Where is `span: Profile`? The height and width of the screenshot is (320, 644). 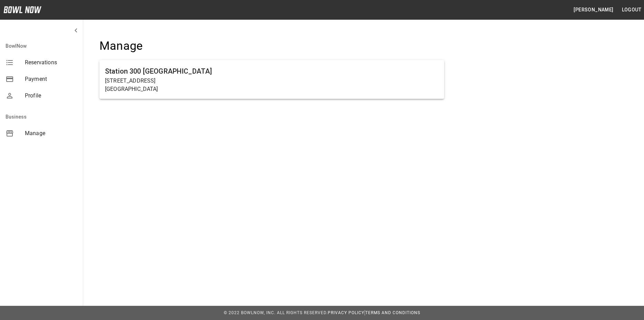 span: Profile is located at coordinates (51, 96).